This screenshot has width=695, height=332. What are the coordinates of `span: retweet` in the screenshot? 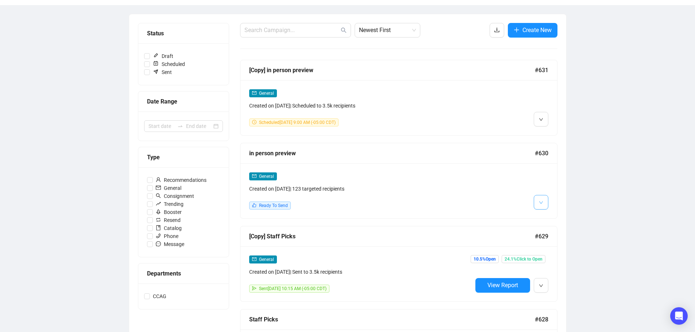 It's located at (158, 220).